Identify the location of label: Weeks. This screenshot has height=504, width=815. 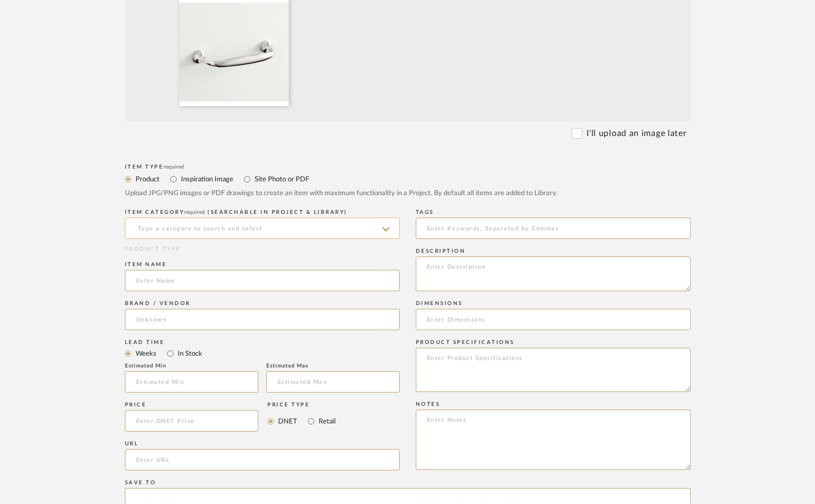
(145, 353).